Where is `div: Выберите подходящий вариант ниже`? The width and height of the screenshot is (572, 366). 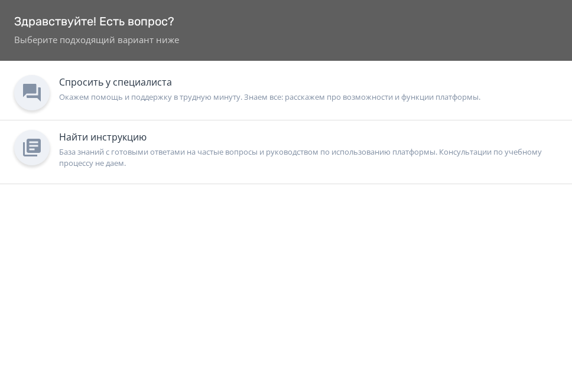
div: Выберите подходящий вариант ниже is located at coordinates (286, 40).